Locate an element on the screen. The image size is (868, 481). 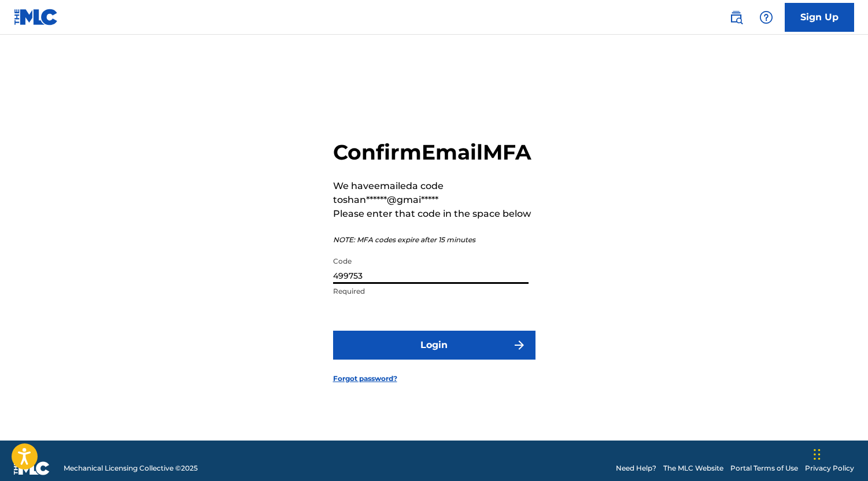
a: Privacy Policy is located at coordinates (829, 468).